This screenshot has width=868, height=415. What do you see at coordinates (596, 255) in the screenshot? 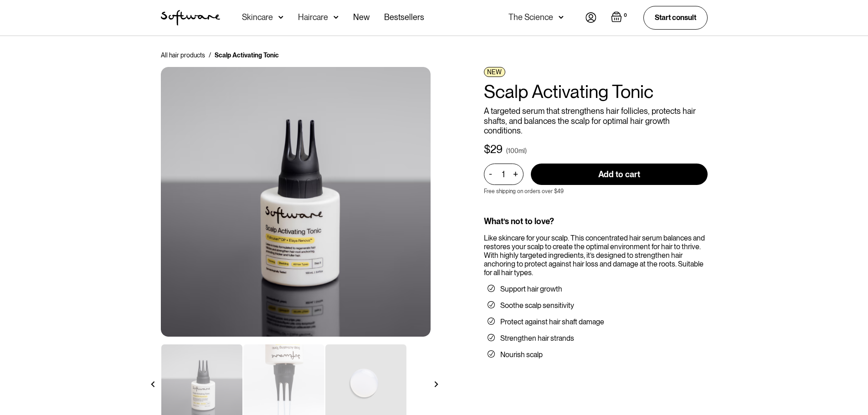
I see `div: Like skincare for your scalp. This concentrated hair serum balances and restores your scalp to cr...` at bounding box center [596, 255].